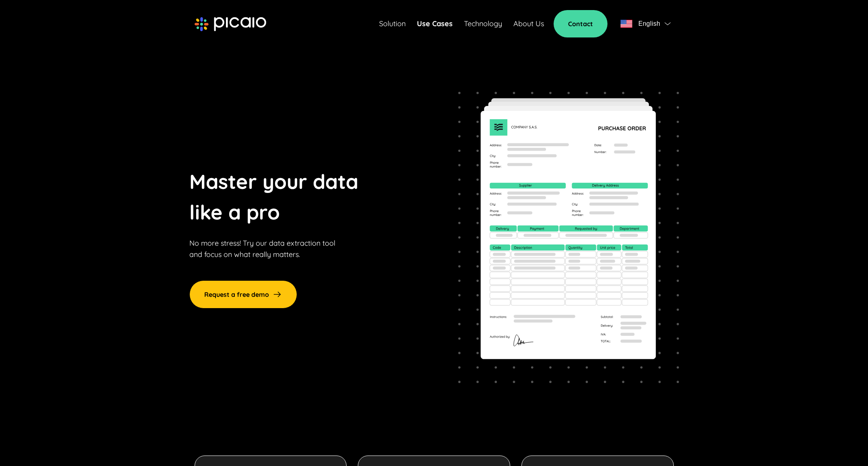 Image resolution: width=868 pixels, height=466 pixels. Describe the element at coordinates (569, 237) in the screenshot. I see `img: dynamic-image` at that location.